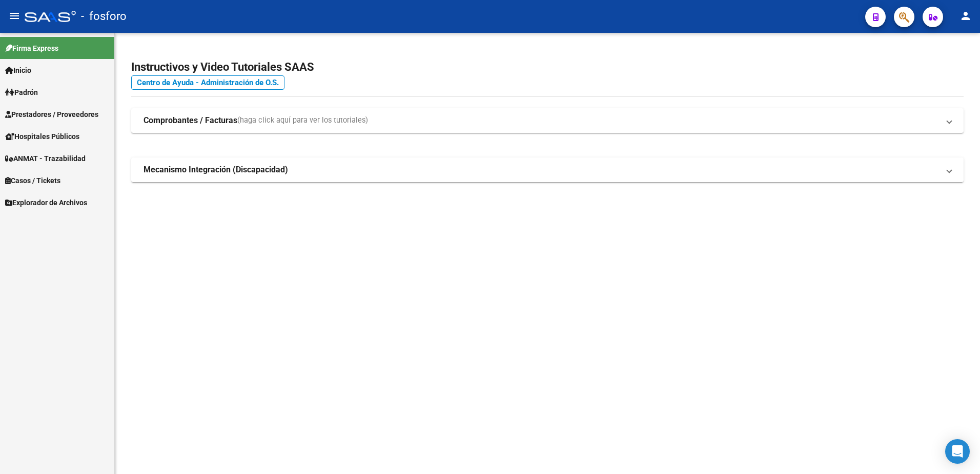 This screenshot has width=980, height=474. I want to click on span: ANMAT - Trazabilidad, so click(45, 158).